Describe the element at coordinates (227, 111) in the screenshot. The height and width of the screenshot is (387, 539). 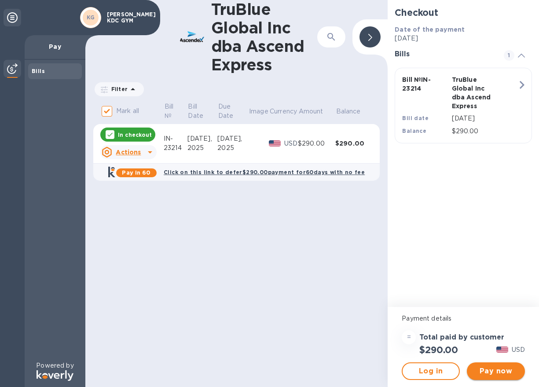
I see `p: Due Date` at that location.